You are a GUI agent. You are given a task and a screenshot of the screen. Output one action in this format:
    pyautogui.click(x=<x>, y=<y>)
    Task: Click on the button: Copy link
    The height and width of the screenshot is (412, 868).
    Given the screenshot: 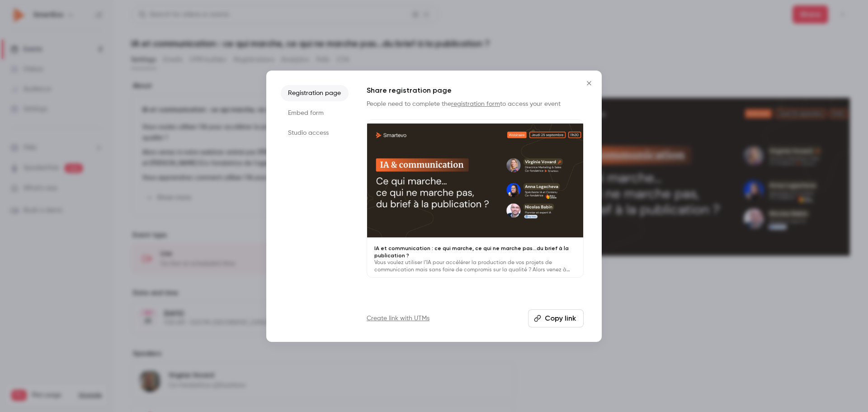 What is the action you would take?
    pyautogui.click(x=556, y=318)
    